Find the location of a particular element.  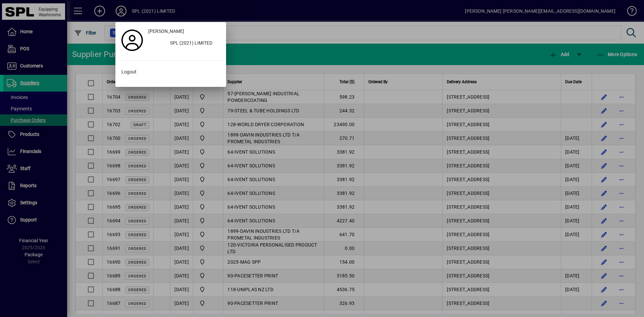

a: Profile is located at coordinates (132, 40).